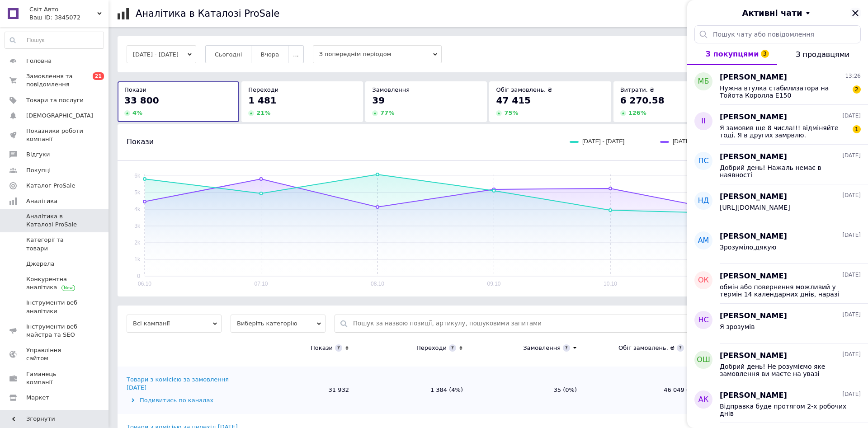  I want to click on span: Покупці, so click(38, 170).